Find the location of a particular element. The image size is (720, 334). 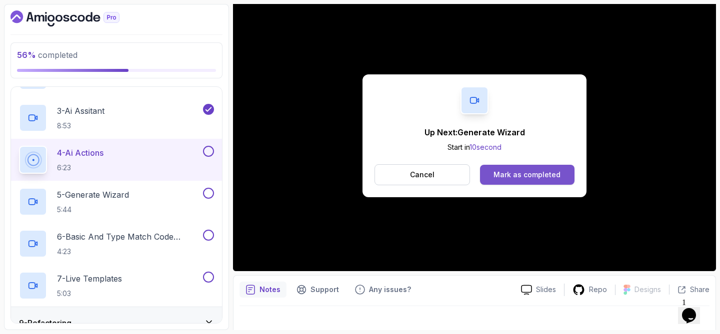

p: Slides is located at coordinates (546, 290).